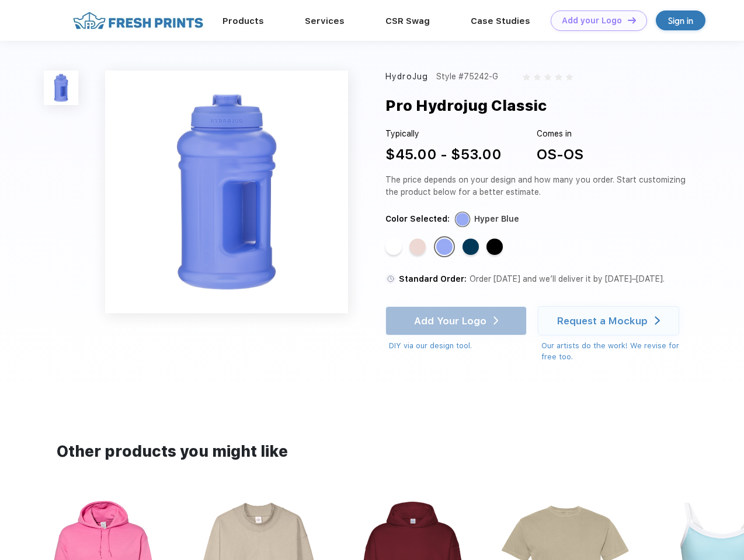 The width and height of the screenshot is (744, 560). What do you see at coordinates (495, 247) in the screenshot?
I see `div: Black` at bounding box center [495, 247].